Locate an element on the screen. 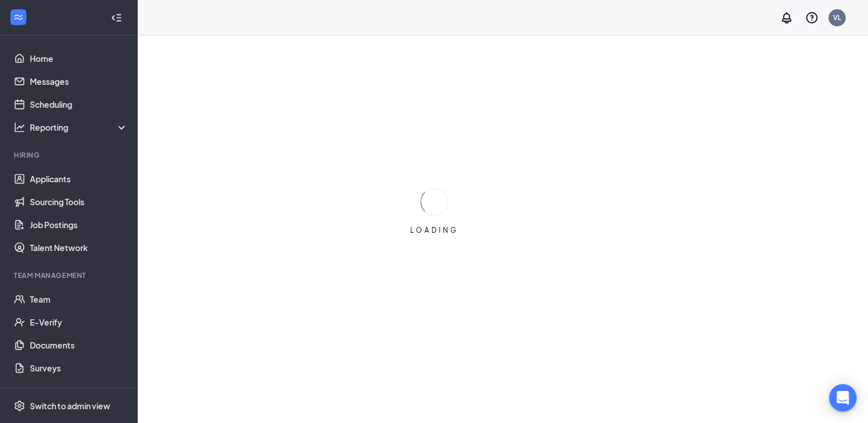 The width and height of the screenshot is (868, 423). div: Switch to admin view is located at coordinates (70, 406).